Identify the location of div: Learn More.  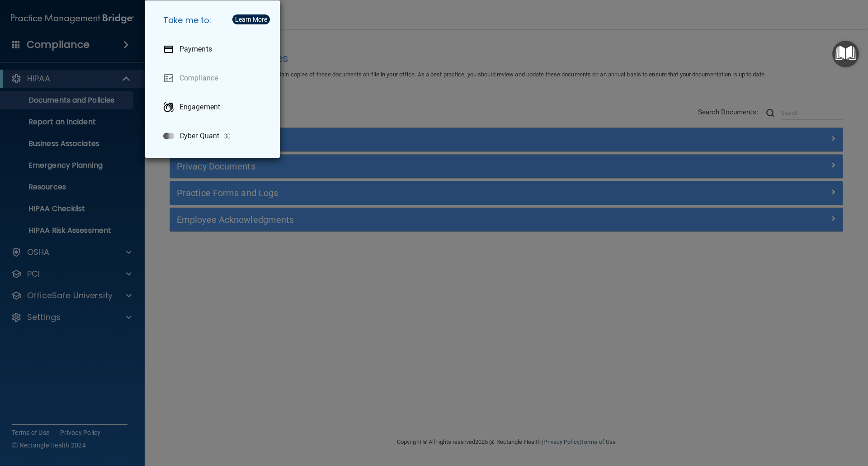
(251, 19).